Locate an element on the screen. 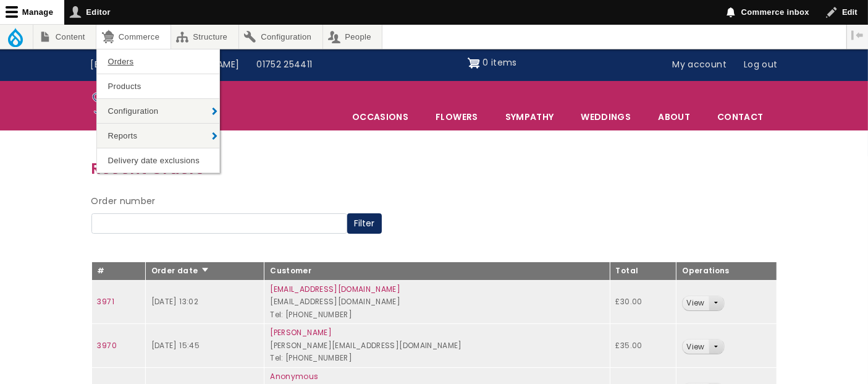 Image resolution: width=868 pixels, height=384 pixels. a: Shopping cart 0 items is located at coordinates (492, 63).